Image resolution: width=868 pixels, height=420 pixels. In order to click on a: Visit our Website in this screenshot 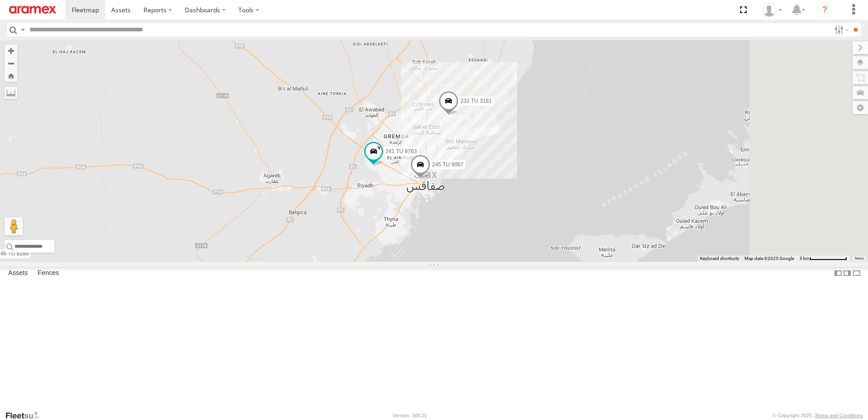, I will do `click(26, 415)`.